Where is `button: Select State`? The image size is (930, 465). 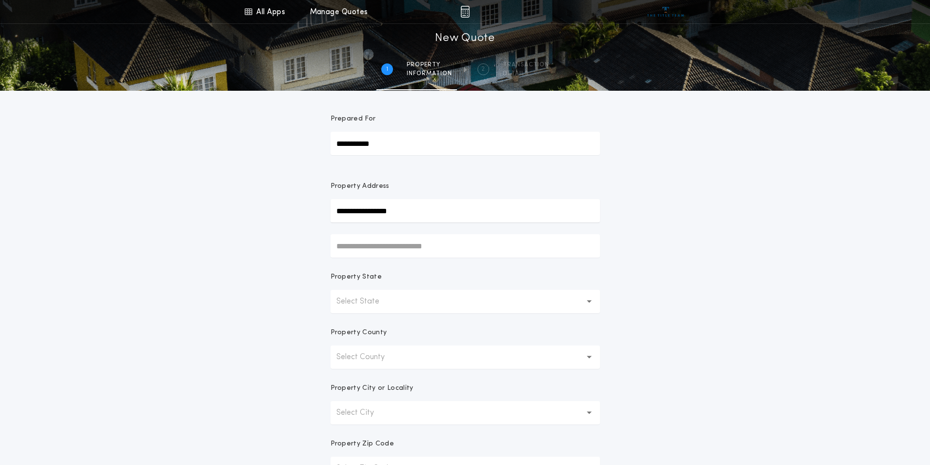
button: Select State is located at coordinates (465, 302).